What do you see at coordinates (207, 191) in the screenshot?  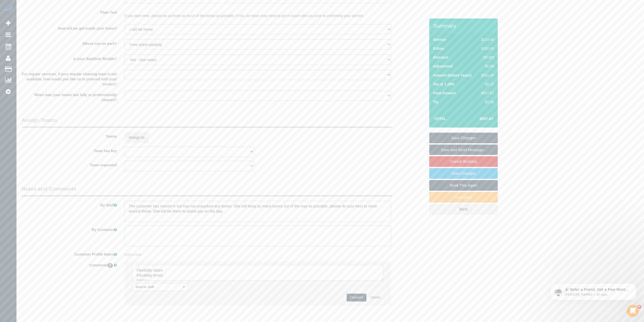 I see `legend: Notes and Comments` at bounding box center [207, 191].